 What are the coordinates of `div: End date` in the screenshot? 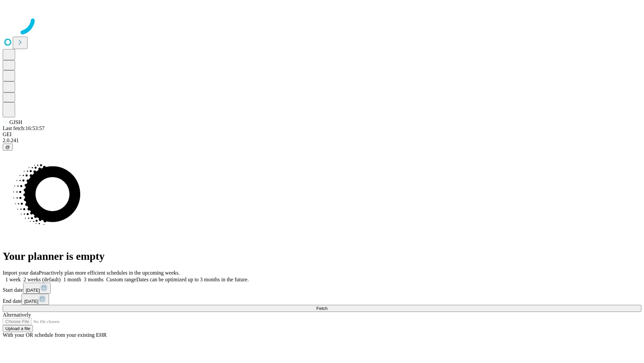 It's located at (322, 299).